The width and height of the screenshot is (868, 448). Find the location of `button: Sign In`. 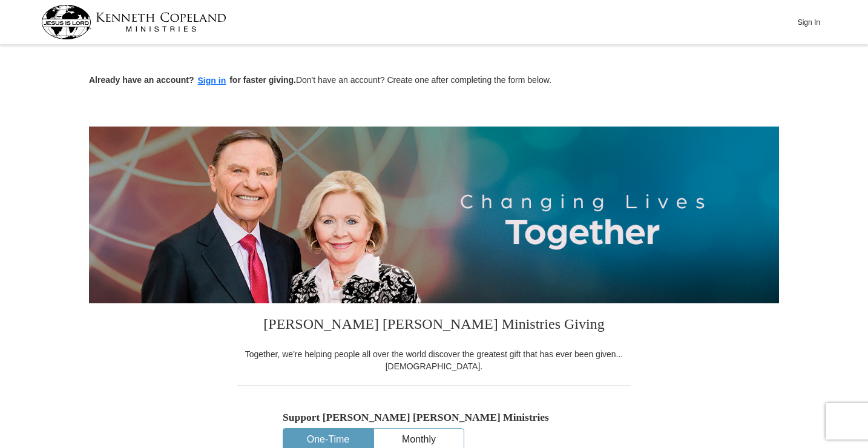

button: Sign In is located at coordinates (809, 21).